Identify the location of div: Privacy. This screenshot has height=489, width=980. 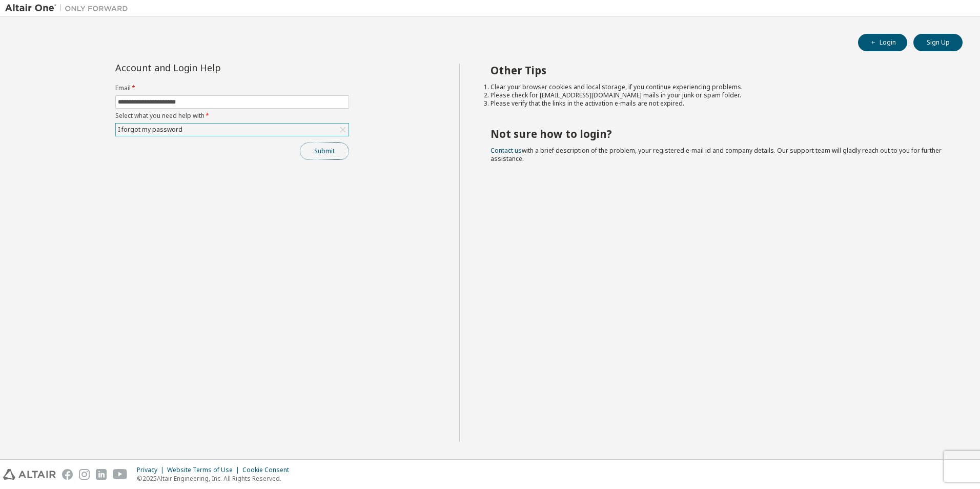
(152, 470).